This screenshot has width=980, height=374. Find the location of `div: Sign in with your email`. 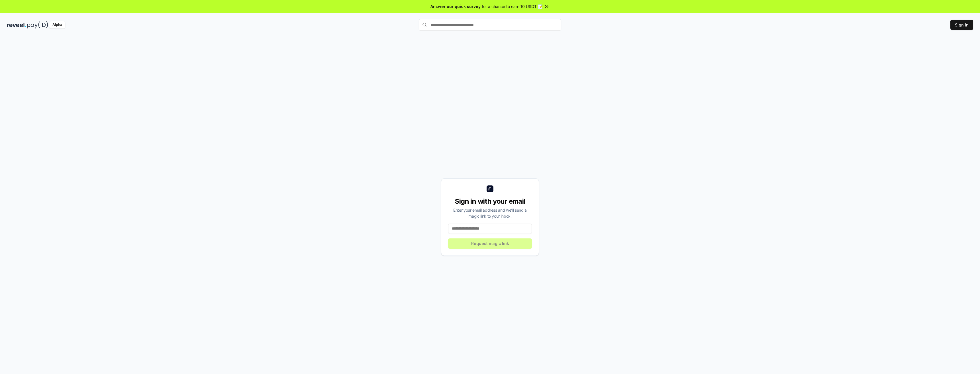

div: Sign in with your email is located at coordinates (490, 201).